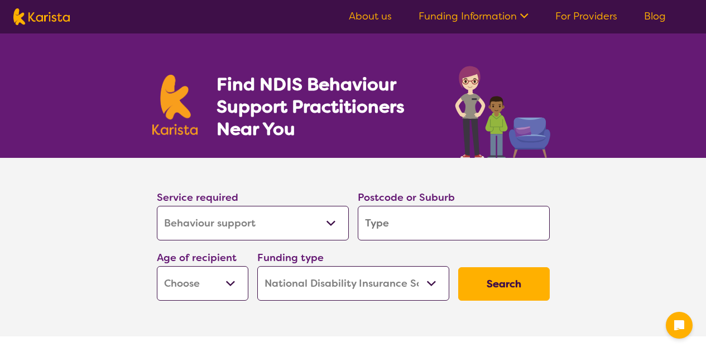 This screenshot has height=352, width=706. Describe the element at coordinates (406, 198) in the screenshot. I see `label: Postcode or Suburb` at that location.